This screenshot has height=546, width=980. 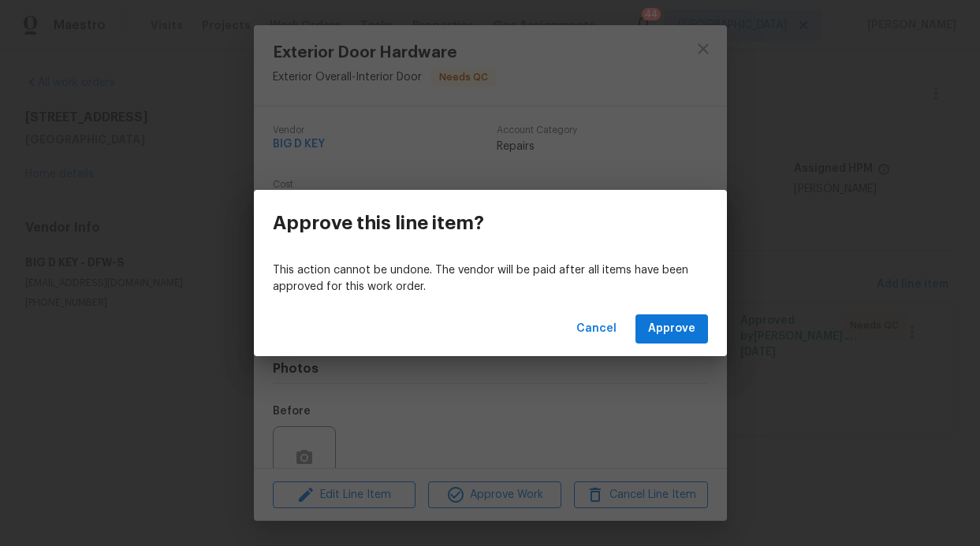 What do you see at coordinates (379, 223) in the screenshot?
I see `h3: Approve this line item?` at bounding box center [379, 223].